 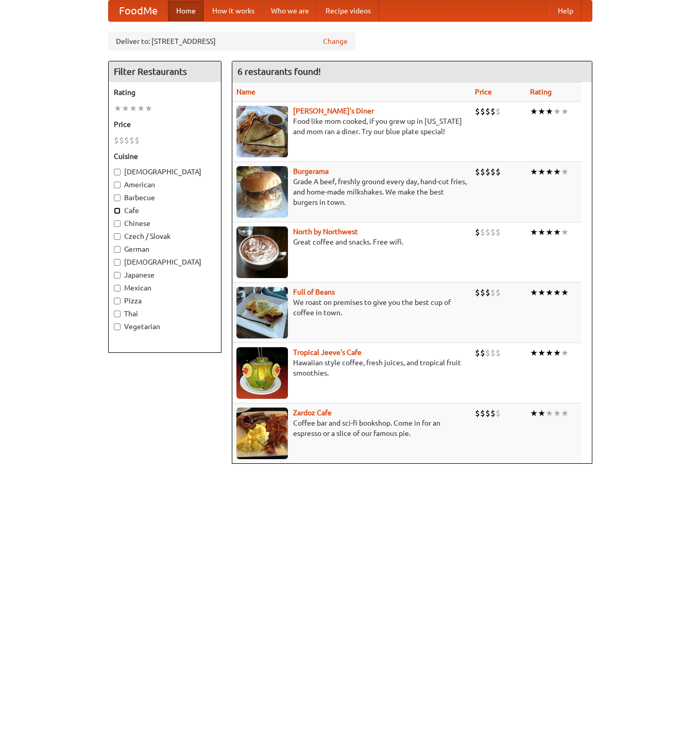 What do you see at coordinates (327, 352) in the screenshot?
I see `b: Tropical Jeeve's Cafe` at bounding box center [327, 352].